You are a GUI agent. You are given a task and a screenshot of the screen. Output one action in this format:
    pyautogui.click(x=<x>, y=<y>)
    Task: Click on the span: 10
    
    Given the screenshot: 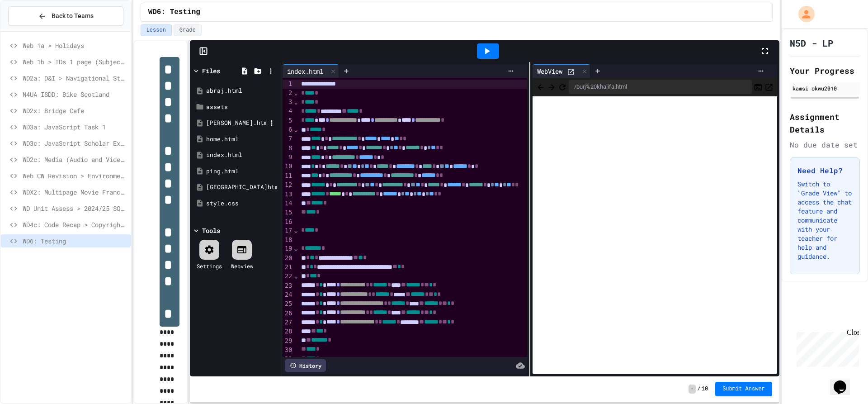 What is the action you would take?
    pyautogui.click(x=705, y=389)
    